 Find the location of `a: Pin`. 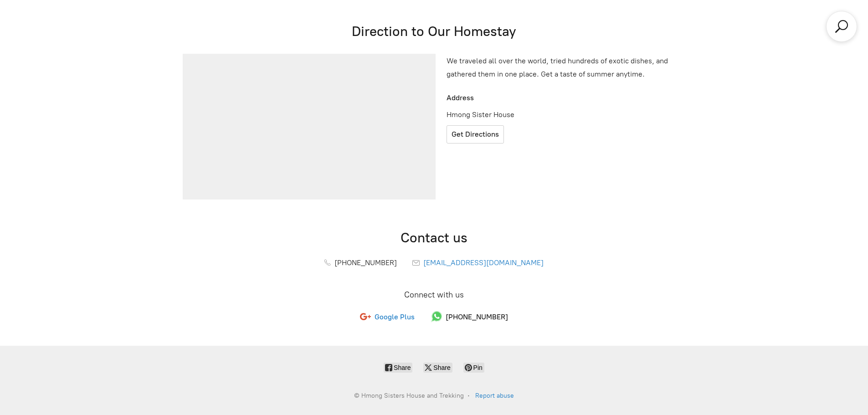

a: Pin is located at coordinates (474, 368).